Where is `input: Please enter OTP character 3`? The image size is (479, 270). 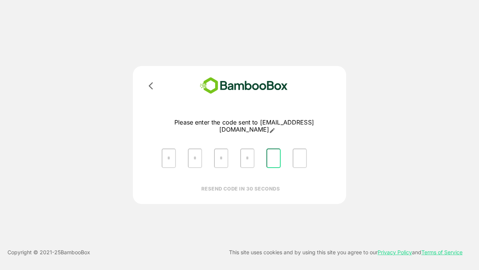
input: Please enter OTP character 3 is located at coordinates (221, 158).